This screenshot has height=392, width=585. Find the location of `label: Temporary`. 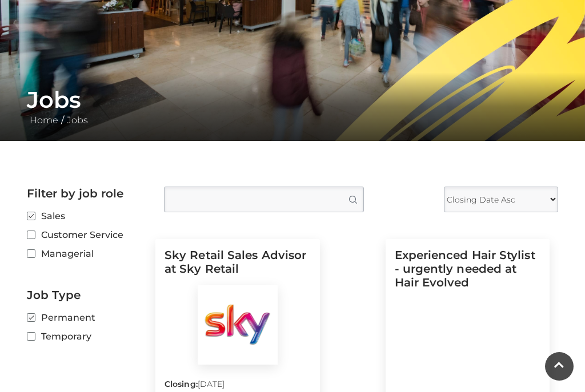

label: Temporary is located at coordinates (87, 337).